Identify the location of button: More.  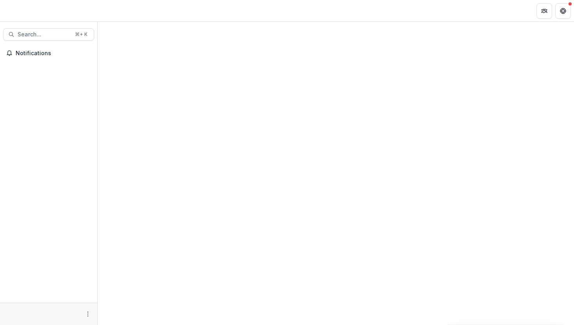
(88, 314).